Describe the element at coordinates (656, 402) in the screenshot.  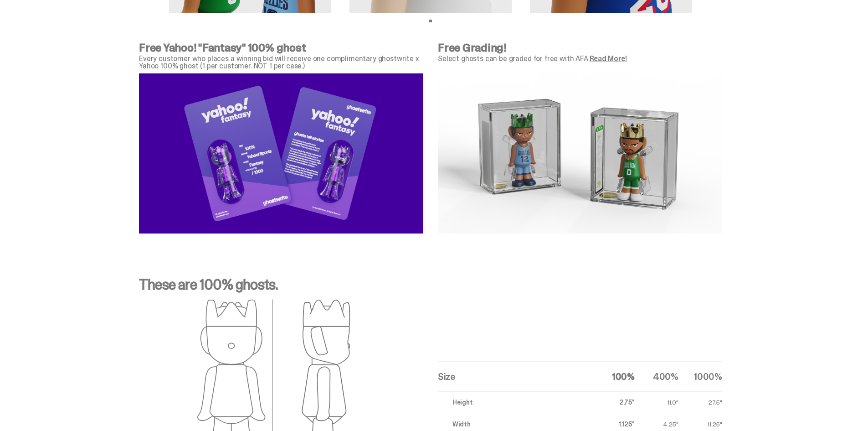
I see `td: 11.0"` at that location.